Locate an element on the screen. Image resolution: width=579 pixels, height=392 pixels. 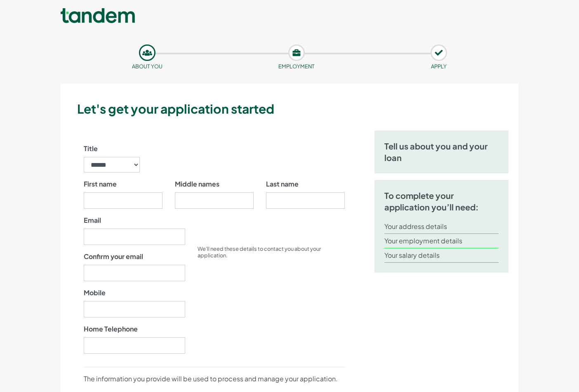
label: Middle names is located at coordinates (197, 184).